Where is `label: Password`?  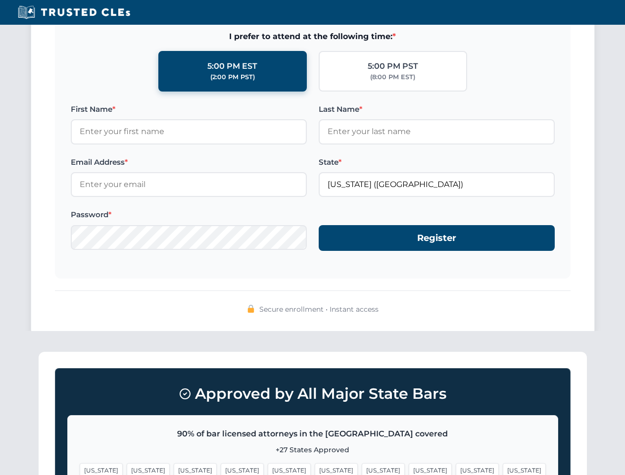 label: Password is located at coordinates (189, 215).